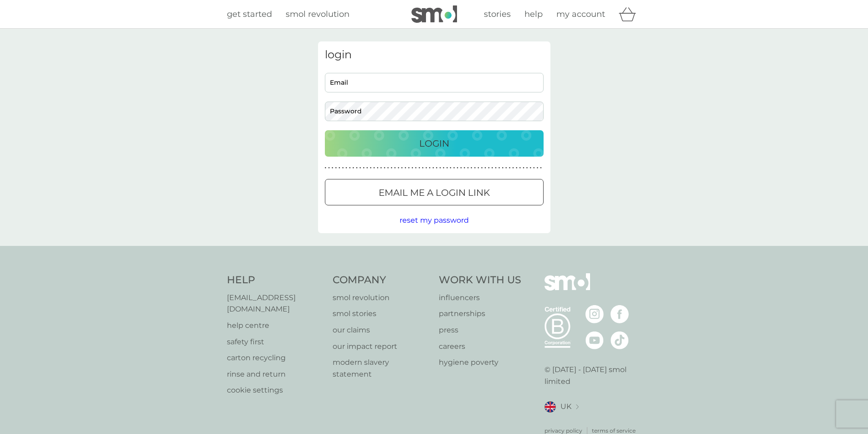 This screenshot has width=868, height=434. What do you see at coordinates (580, 14) in the screenshot?
I see `a: my account` at bounding box center [580, 14].